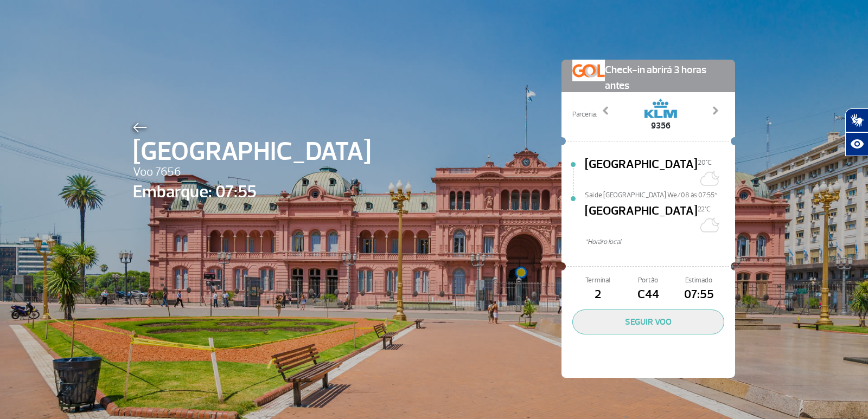 The width and height of the screenshot is (868, 419). What do you see at coordinates (699, 280) in the screenshot?
I see `span: Estimado` at bounding box center [699, 280].